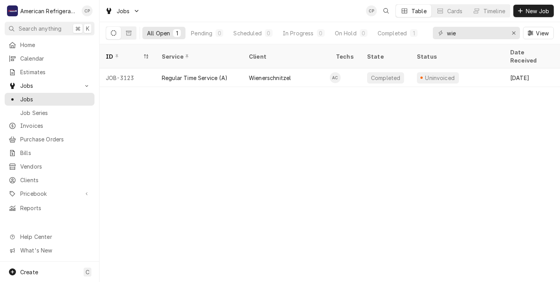  I want to click on div: American Refrigeration LLC's Avatar, so click(12, 11).